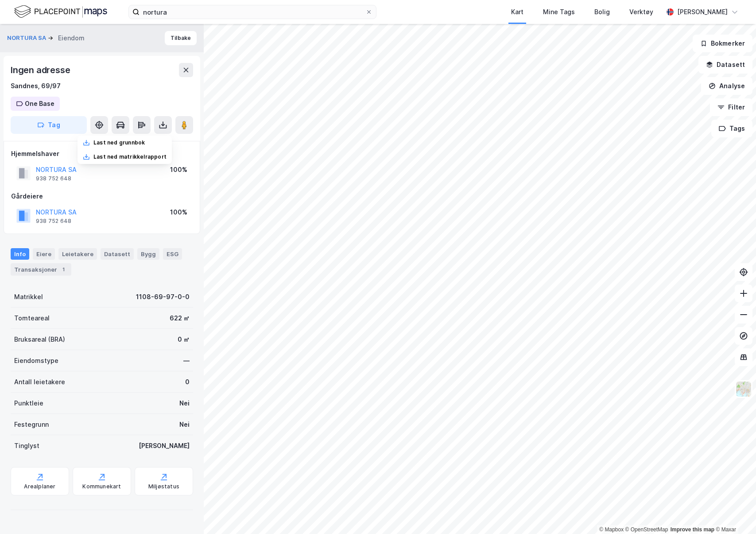 The image size is (756, 534). Describe the element at coordinates (727, 86) in the screenshot. I see `button: Analyse` at that location.